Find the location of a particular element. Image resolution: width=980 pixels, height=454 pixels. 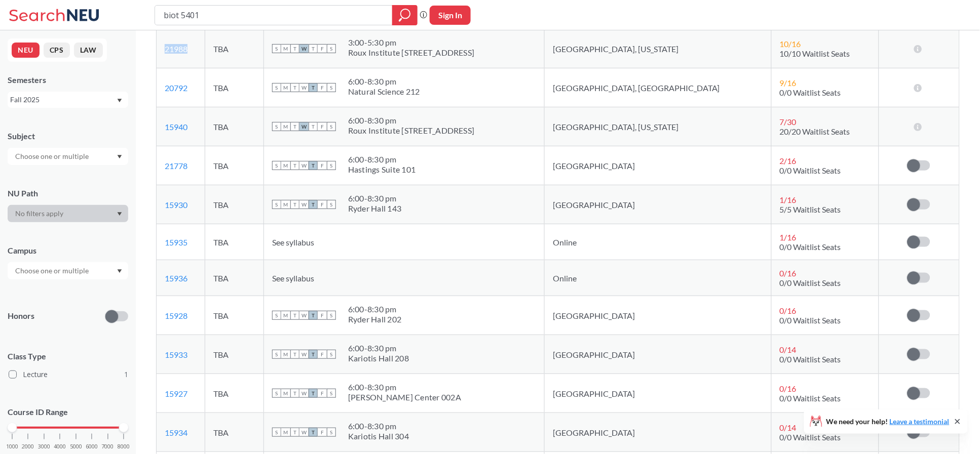

div: Fall 2025Dropdown arrow is located at coordinates (68, 99).